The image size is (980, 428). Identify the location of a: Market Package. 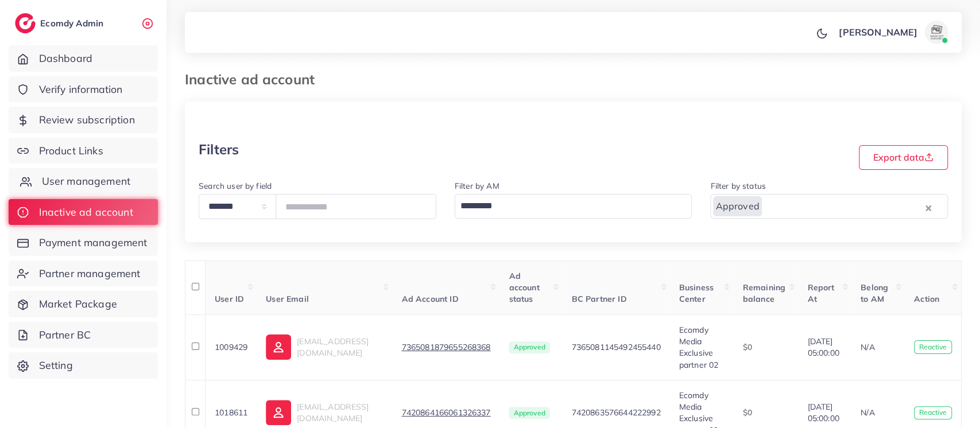
(83, 304).